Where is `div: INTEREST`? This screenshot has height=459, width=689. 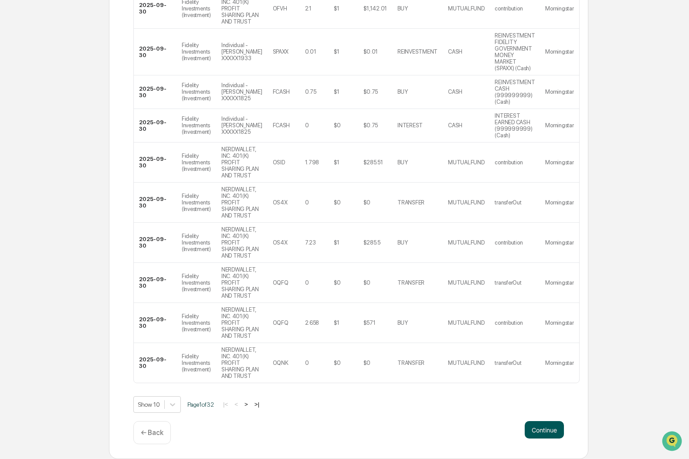 div: INTEREST is located at coordinates (410, 125).